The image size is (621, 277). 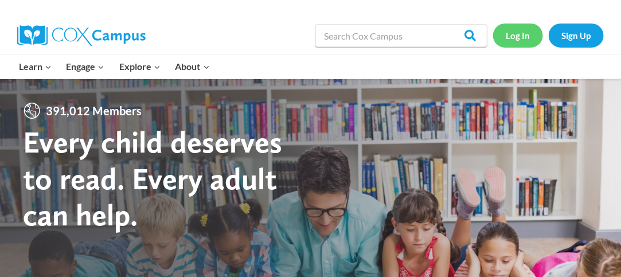 I want to click on button: Child menu of Learn, so click(x=35, y=67).